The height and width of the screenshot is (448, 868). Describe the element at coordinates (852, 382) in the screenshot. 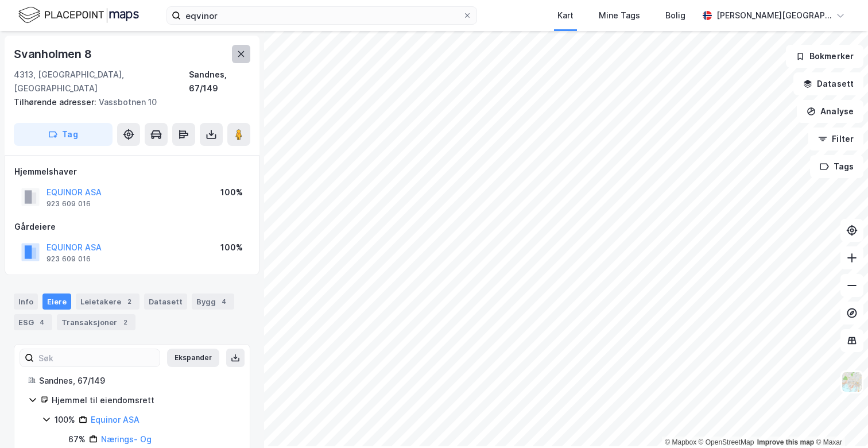

I see `img: Z` at that location.